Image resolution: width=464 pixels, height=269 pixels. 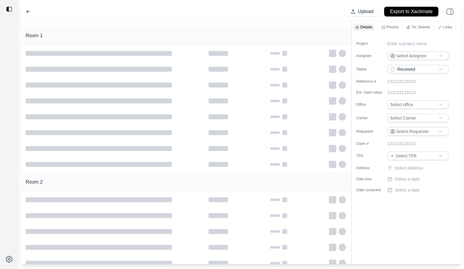 What do you see at coordinates (372, 105) in the screenshot?
I see `label: Office` at bounding box center [372, 105].